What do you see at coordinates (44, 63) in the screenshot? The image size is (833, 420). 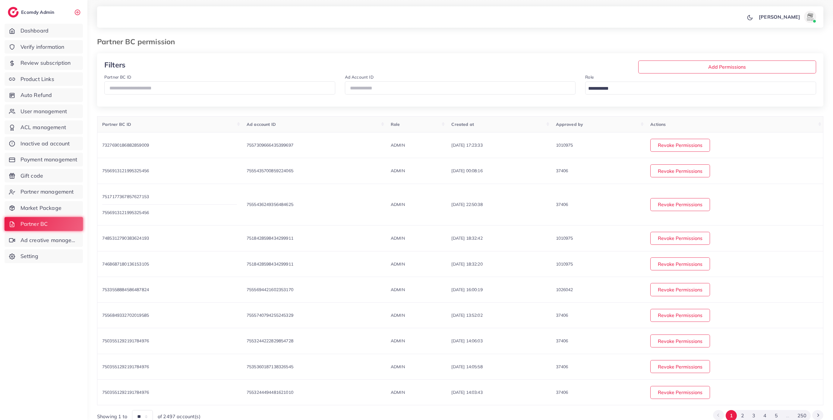 I see `a: Review subscription` at bounding box center [44, 63].